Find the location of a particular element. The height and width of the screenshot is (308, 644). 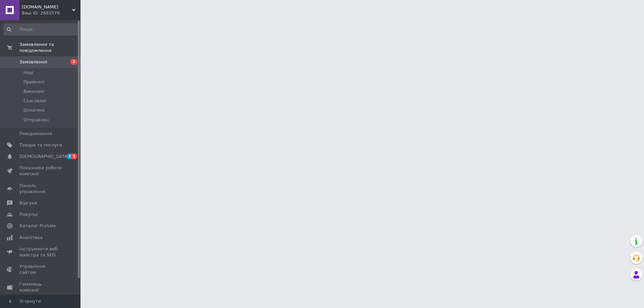

span: elektrokomfort.com.ua is located at coordinates (47, 7).